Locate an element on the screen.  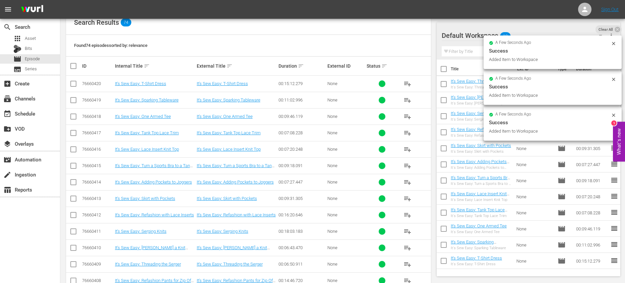
div: 76660416 is located at coordinates (98, 149).